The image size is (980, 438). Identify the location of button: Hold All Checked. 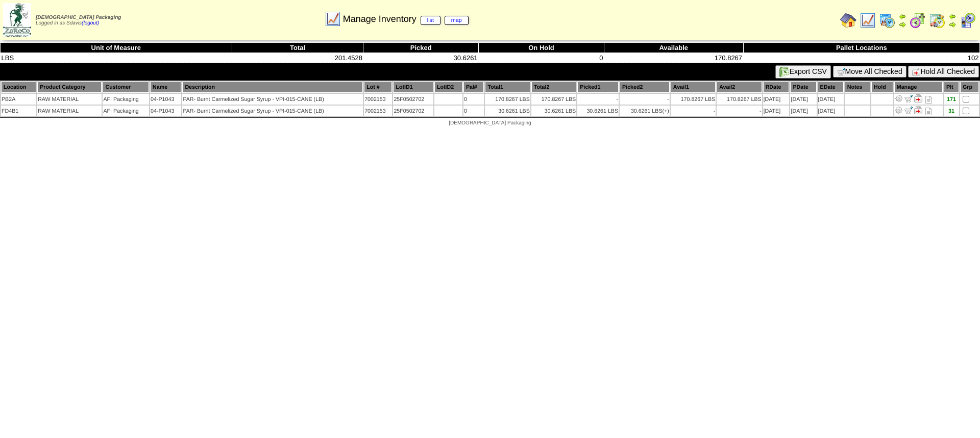
(943, 71).